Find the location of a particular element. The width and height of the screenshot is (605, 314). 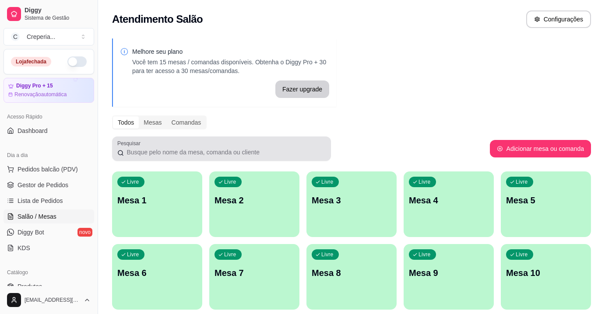

div: Loja fechada is located at coordinates (31, 62).